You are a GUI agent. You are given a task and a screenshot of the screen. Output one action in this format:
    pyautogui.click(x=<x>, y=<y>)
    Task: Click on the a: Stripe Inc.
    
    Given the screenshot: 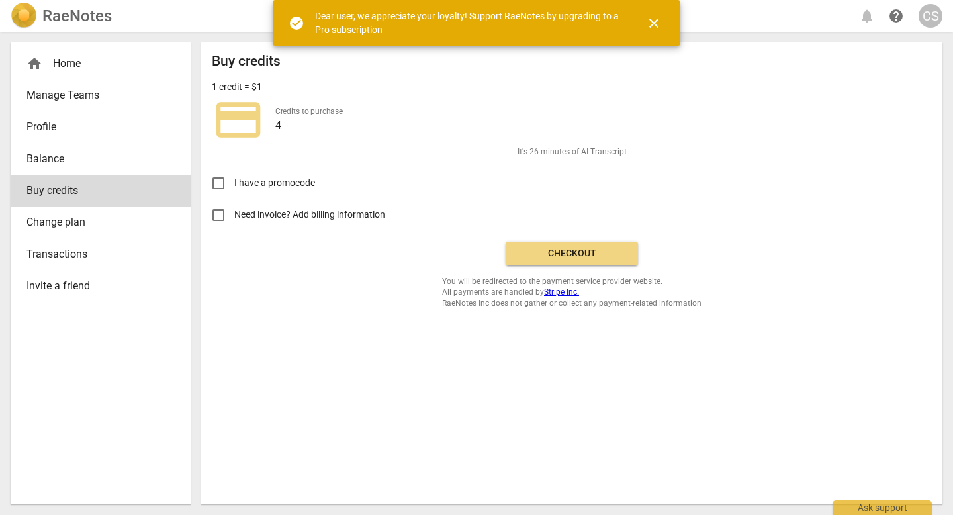 What is the action you would take?
    pyautogui.click(x=561, y=292)
    